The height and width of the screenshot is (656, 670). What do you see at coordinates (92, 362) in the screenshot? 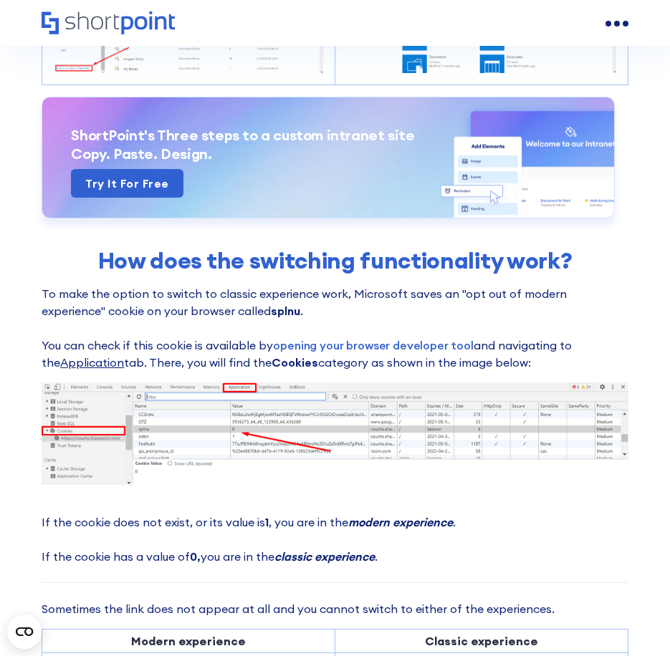
I see `span: Application` at bounding box center [92, 362].